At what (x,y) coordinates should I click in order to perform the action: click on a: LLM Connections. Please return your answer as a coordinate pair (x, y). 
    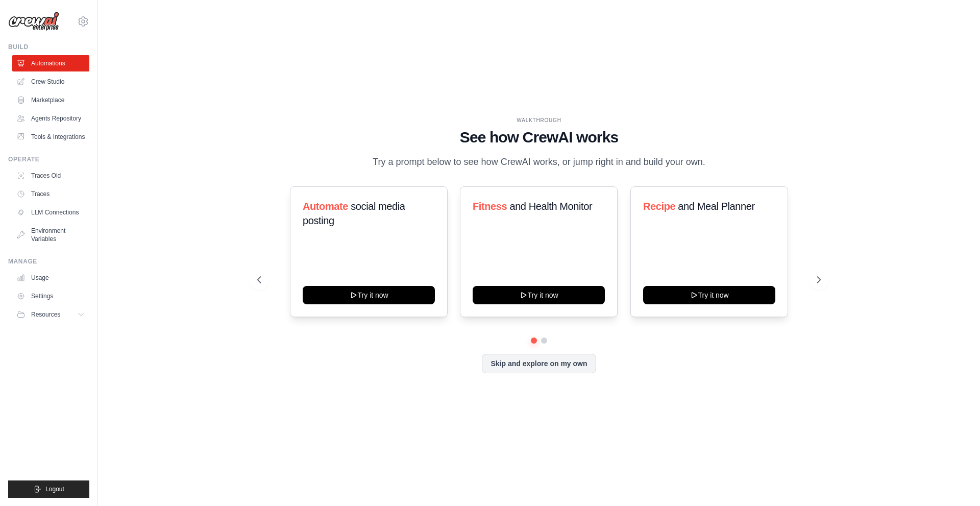
    Looking at the image, I should click on (50, 212).